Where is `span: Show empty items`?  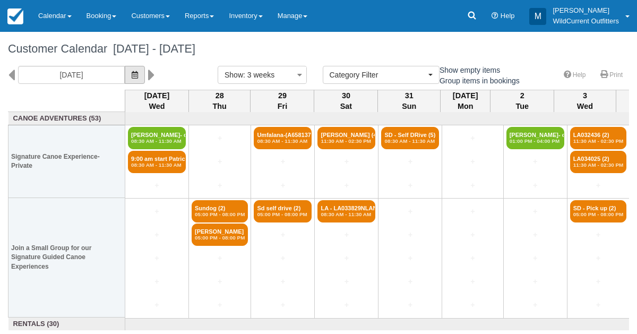
span: Show empty items is located at coordinates (467, 69).